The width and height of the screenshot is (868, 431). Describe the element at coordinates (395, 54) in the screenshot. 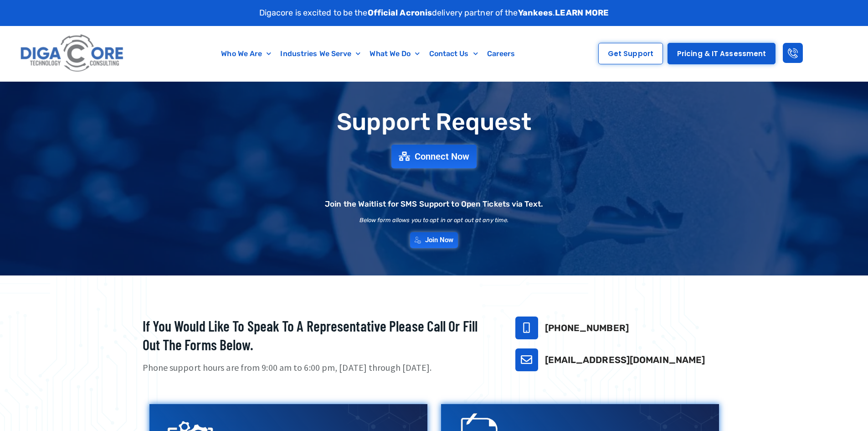

I see `a: What We Do` at that location.